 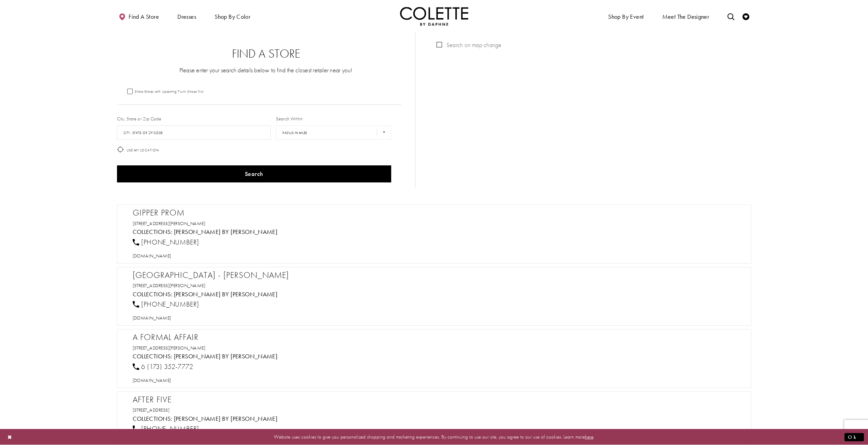 What do you see at coordinates (266, 70) in the screenshot?
I see `p: Please enter your search details below to find the closest retailer near you!` at bounding box center [266, 70].